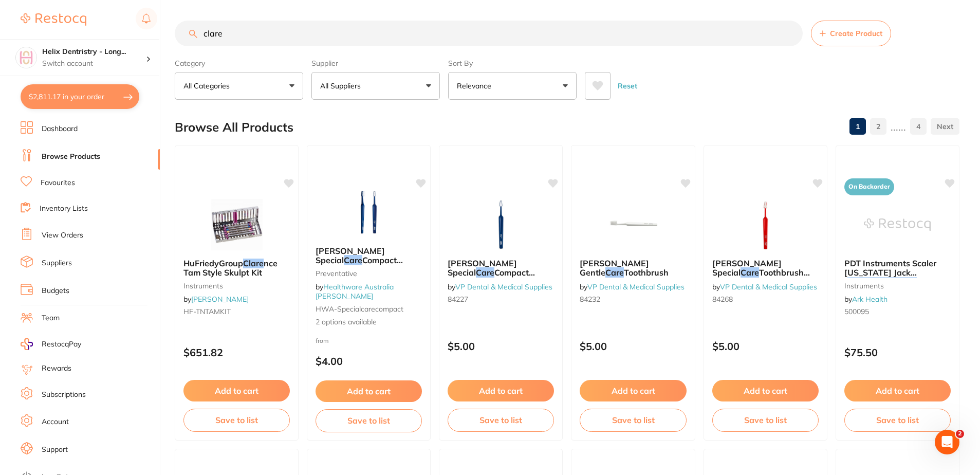 This screenshot has width=980, height=475. What do you see at coordinates (214, 263) in the screenshot?
I see `span: HuFriedyGroup` at bounding box center [214, 263].